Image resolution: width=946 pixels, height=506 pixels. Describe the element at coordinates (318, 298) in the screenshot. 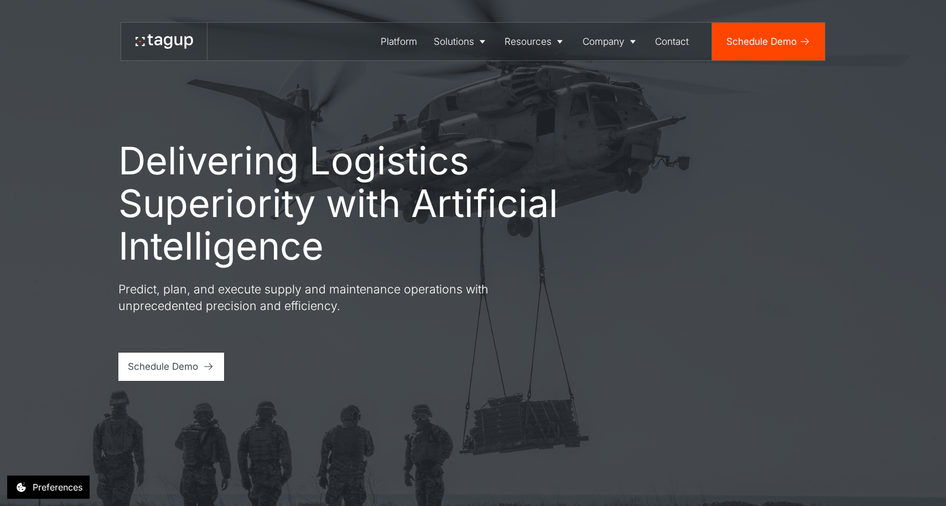

I see `p: Predict, plan, and execute supply and maintenance operations with unprecedented precision and eff...` at that location.